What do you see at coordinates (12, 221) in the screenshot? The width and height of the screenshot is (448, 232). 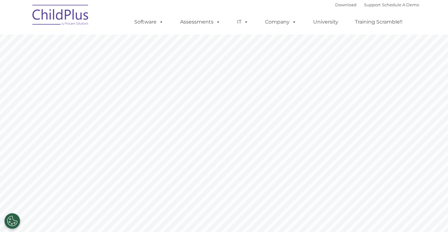 I see `button: Cookies Settings` at bounding box center [12, 221].